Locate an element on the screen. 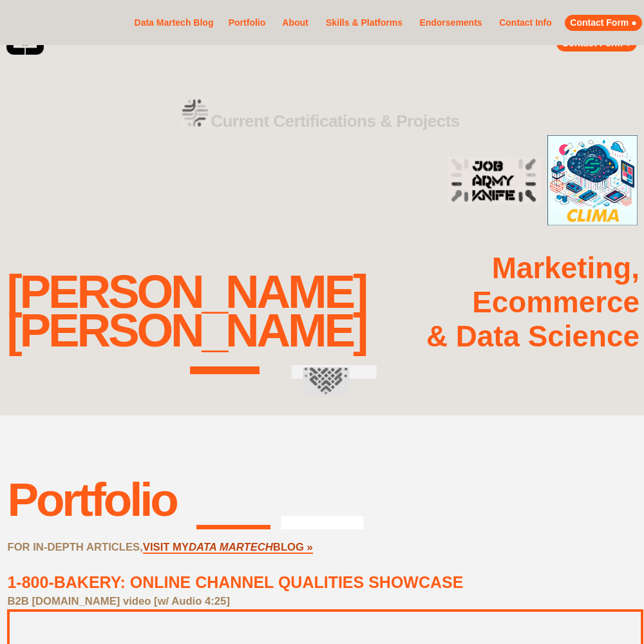 The image size is (644, 644). a: DATA MARTECH is located at coordinates (231, 548).